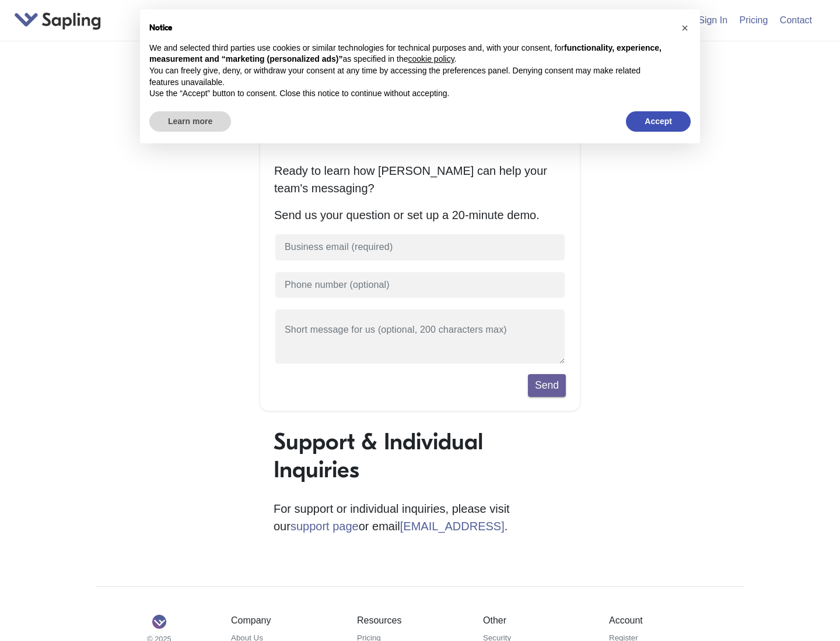 This screenshot has width=840, height=641. What do you see at coordinates (411, 76) in the screenshot?
I see `p: You can freely give, deny, or withdraw your consent at any time by accessing the preferences pane...` at bounding box center [411, 76].